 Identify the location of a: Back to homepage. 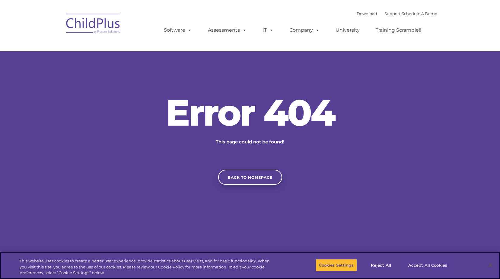
(250, 177).